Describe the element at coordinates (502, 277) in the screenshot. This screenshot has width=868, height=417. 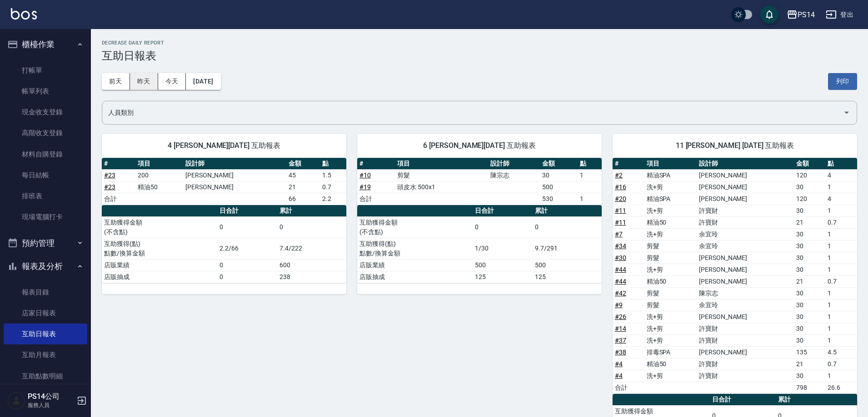
I see `td: 125` at that location.